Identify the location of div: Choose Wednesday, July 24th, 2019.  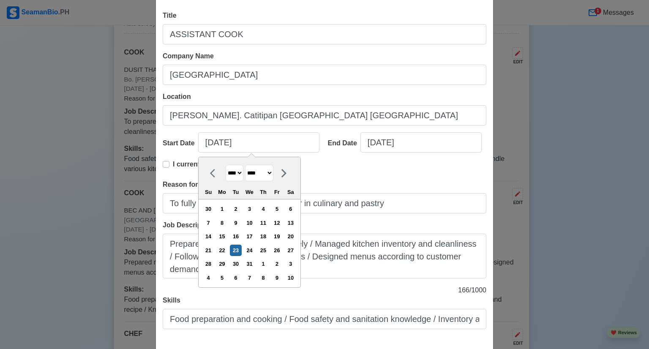
(249, 250).